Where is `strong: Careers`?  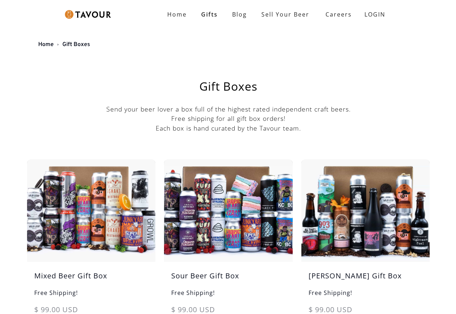
strong: Careers is located at coordinates (338, 14).